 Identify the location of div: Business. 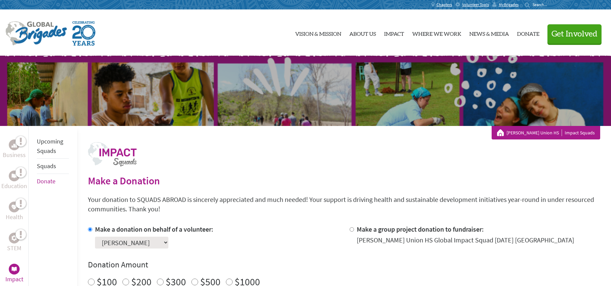
(14, 145).